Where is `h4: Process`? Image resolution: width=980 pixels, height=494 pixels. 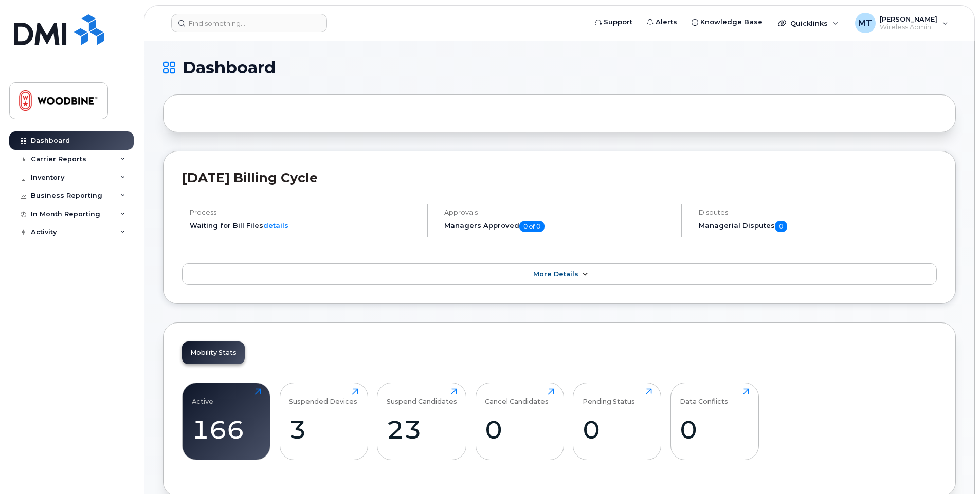 h4: Process is located at coordinates (304, 212).